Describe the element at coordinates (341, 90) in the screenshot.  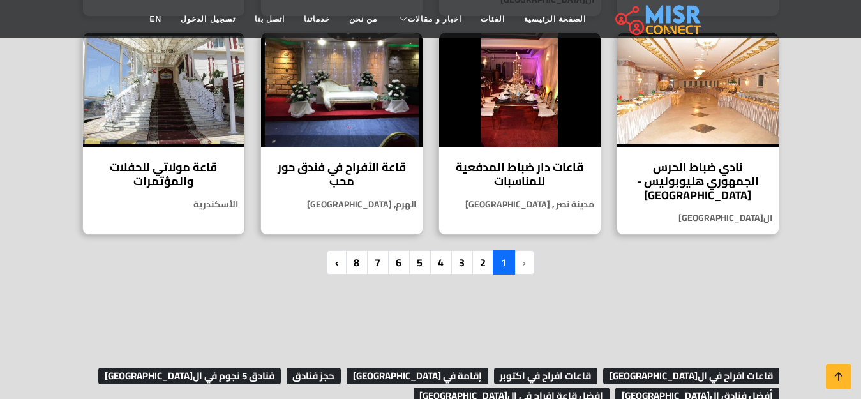
I see `img: قاعة الأفراح في فندق حور محب` at that location.